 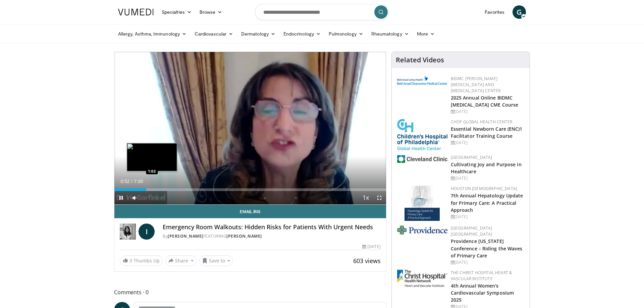 What do you see at coordinates (423, 159) in the screenshot?
I see `img: 1ef99228-8384-4f7a-af87-49a18d542794.png.150x105_q85_autocrop_double_scale_upscale_version-0.2.jpg` at bounding box center [423, 159].